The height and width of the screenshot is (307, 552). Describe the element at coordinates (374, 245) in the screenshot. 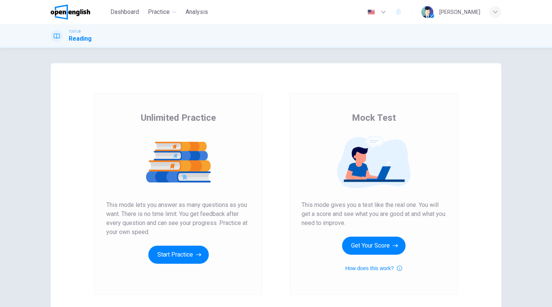

I see `button: Get Your Score` at that location.